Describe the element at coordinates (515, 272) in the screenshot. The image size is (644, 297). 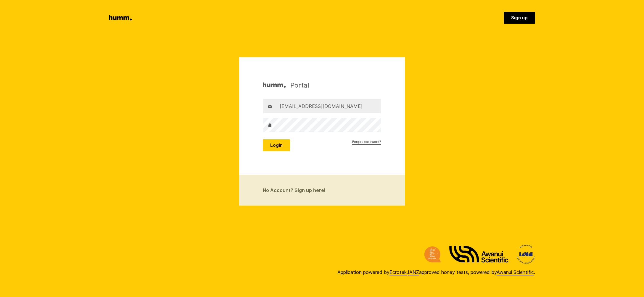
I see `a: Awanui Scientific` at that location.